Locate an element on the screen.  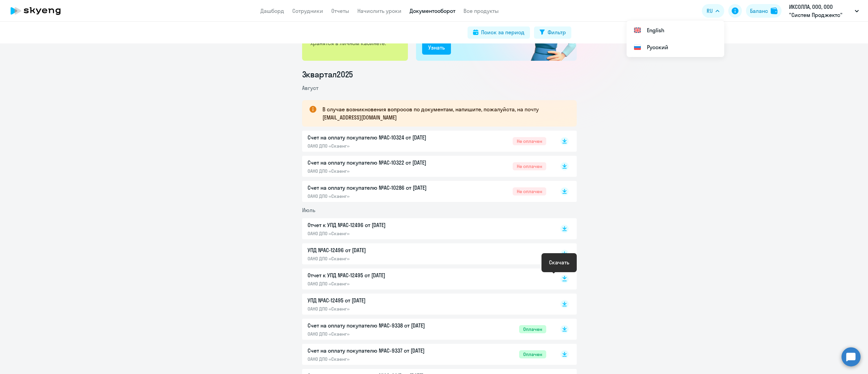
a: Начислить уроки is located at coordinates (379, 11).